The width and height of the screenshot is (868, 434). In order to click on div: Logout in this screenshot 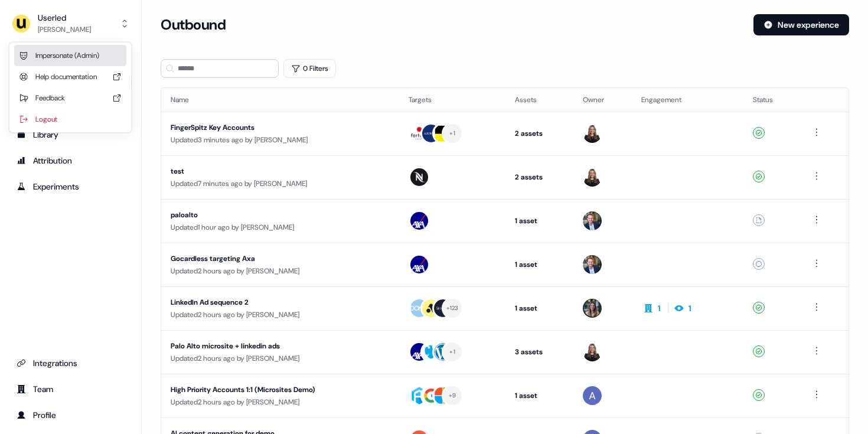, I will do `click(70, 119)`.